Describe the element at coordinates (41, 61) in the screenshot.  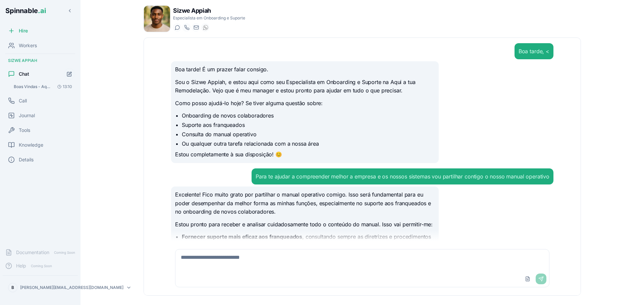
I see `div: Sizwe Appiah` at that location.